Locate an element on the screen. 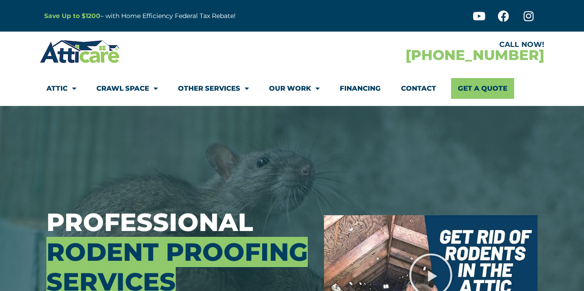  a: Financing is located at coordinates (360, 88).